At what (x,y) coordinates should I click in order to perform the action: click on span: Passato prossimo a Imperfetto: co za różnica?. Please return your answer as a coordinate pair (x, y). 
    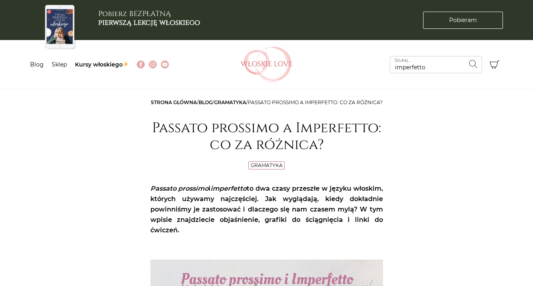
    Looking at the image, I should click on (315, 102).